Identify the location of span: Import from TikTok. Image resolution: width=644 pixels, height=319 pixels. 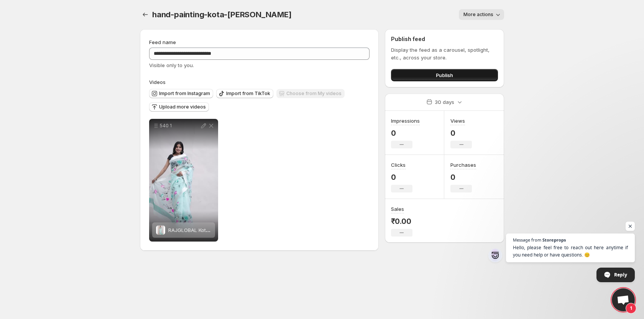
(248, 94).